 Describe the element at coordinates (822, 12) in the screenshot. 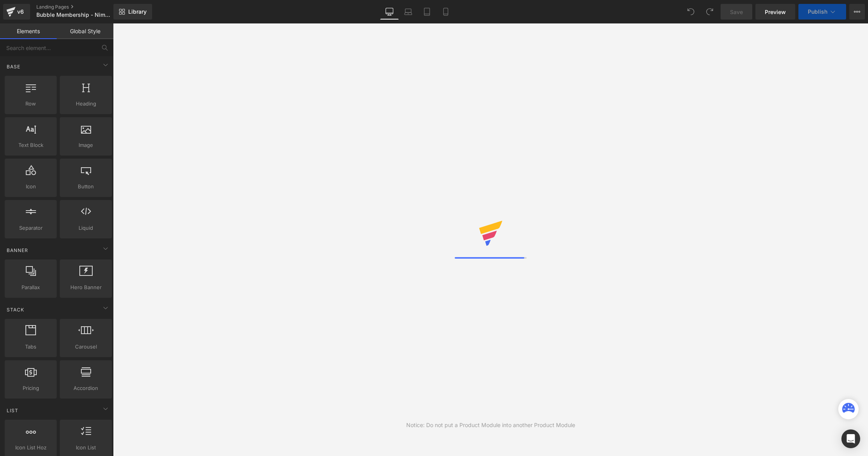

I see `button: Publish` at that location.